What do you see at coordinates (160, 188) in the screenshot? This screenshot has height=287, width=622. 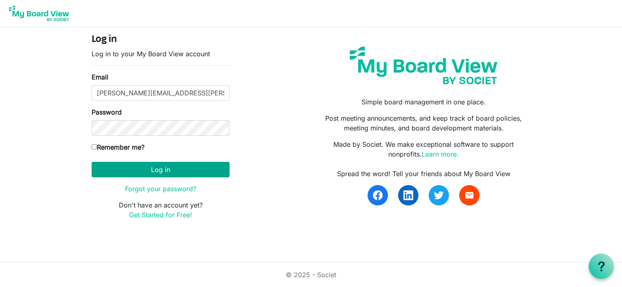 I see `a: Forgot your password?` at bounding box center [160, 188].